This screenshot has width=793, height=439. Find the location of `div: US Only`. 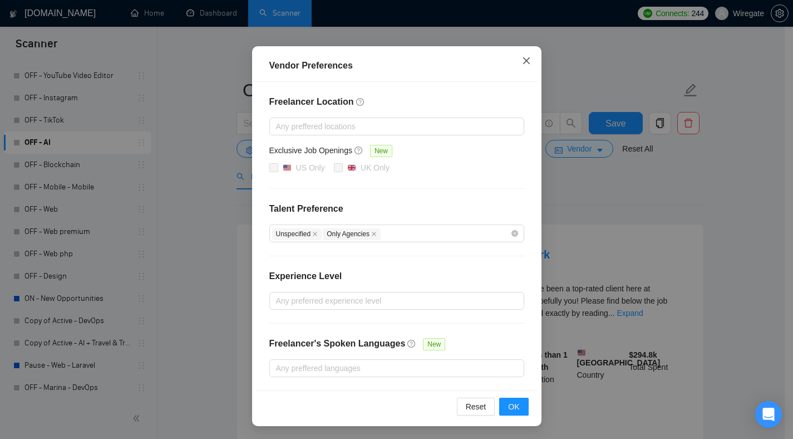

div: US Only is located at coordinates (311, 168).